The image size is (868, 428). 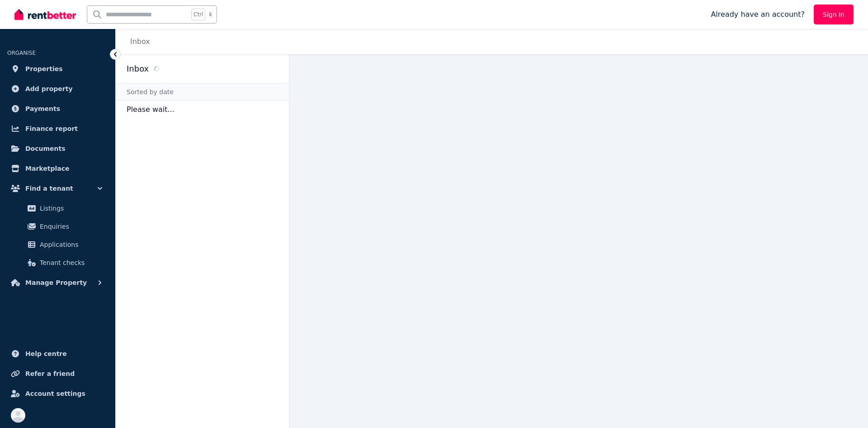 I want to click on span: Manage Property, so click(x=56, y=282).